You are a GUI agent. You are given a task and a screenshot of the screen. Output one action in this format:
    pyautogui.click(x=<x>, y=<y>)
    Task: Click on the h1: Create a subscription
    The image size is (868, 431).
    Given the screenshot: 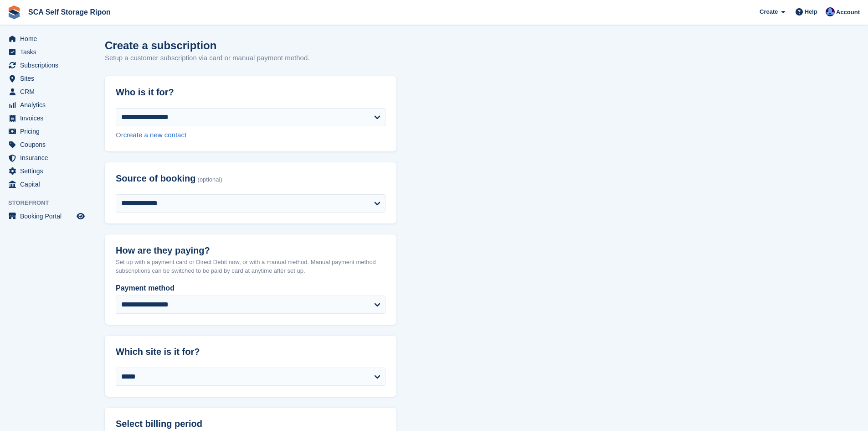 What is the action you would take?
    pyautogui.click(x=161, y=45)
    